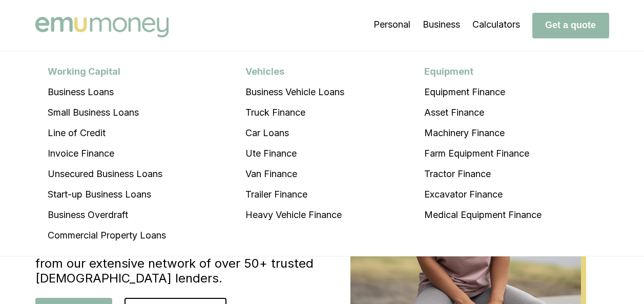 The height and width of the screenshot is (304, 644). I want to click on a: Tractor Finance, so click(483, 174).